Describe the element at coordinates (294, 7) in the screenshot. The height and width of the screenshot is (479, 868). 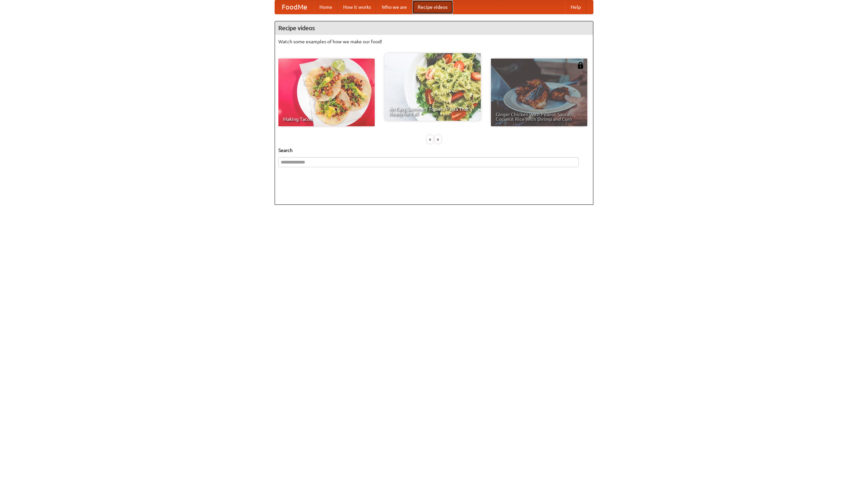
I see `a: FoodMe` at that location.